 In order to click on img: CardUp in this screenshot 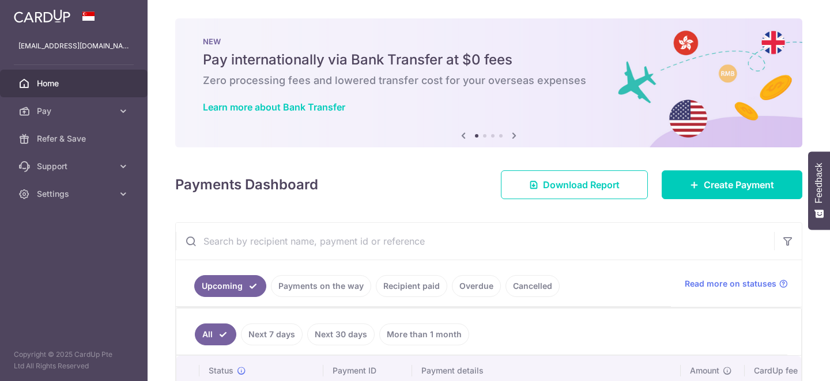, I will do `click(42, 16)`.